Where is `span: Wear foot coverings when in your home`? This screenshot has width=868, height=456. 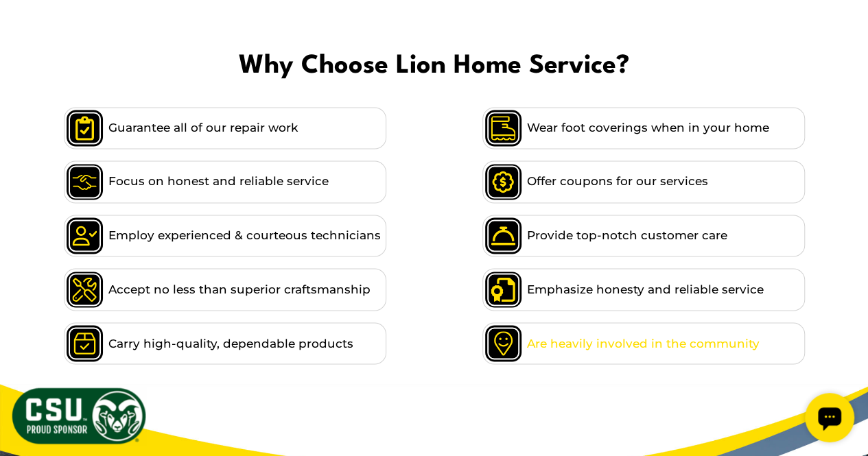 span: Wear foot coverings when in your home is located at coordinates (648, 128).